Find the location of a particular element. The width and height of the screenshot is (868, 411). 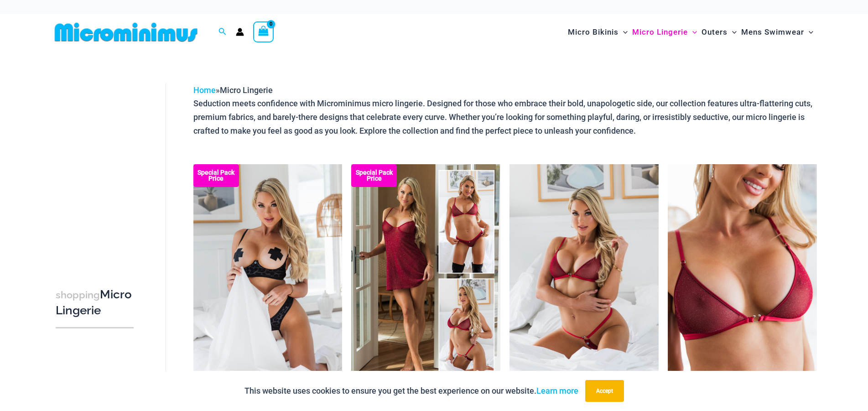

span: Mens Swimwear is located at coordinates (773, 32).